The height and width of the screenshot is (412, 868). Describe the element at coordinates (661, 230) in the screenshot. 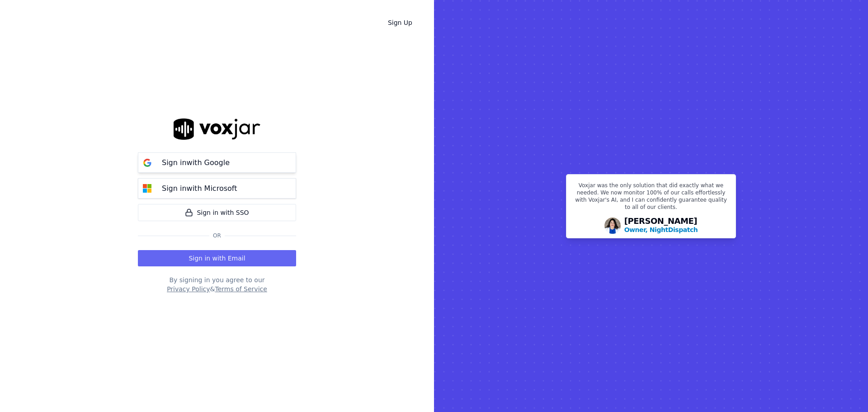

I see `p: Owner, NightDispatch` at that location.